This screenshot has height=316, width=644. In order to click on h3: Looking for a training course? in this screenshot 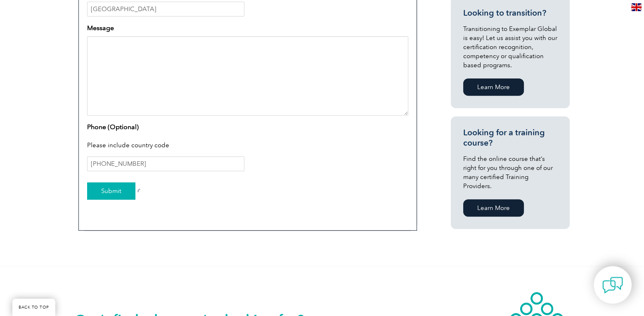, I will do `click(511, 138)`.